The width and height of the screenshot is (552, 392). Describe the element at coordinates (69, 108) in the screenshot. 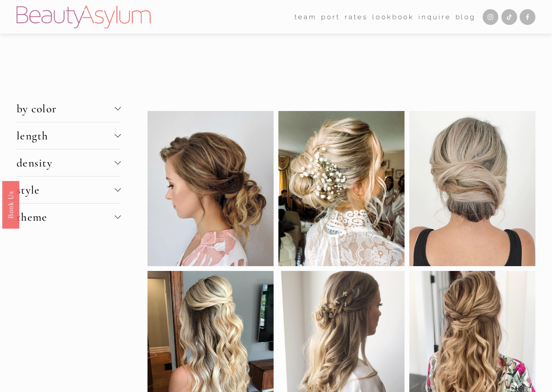

I see `button: by color` at that location.